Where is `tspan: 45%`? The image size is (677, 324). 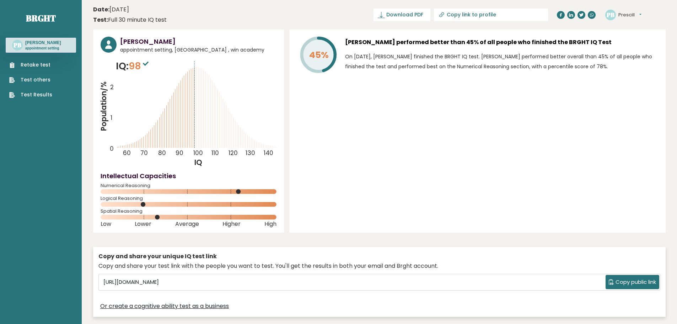
tspan: 45% is located at coordinates (319, 55).